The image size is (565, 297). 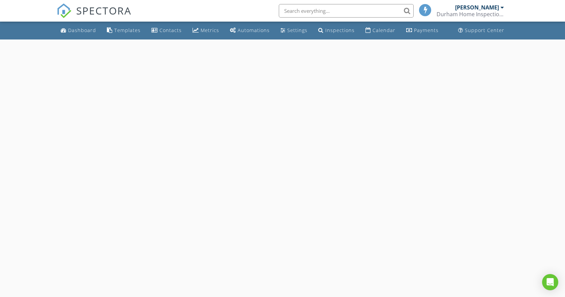 What do you see at coordinates (384, 30) in the screenshot?
I see `div: Calendar` at bounding box center [384, 30].